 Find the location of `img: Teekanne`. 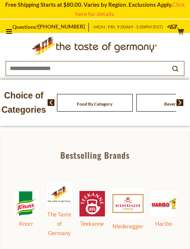

img: Teekanne is located at coordinates (92, 204).